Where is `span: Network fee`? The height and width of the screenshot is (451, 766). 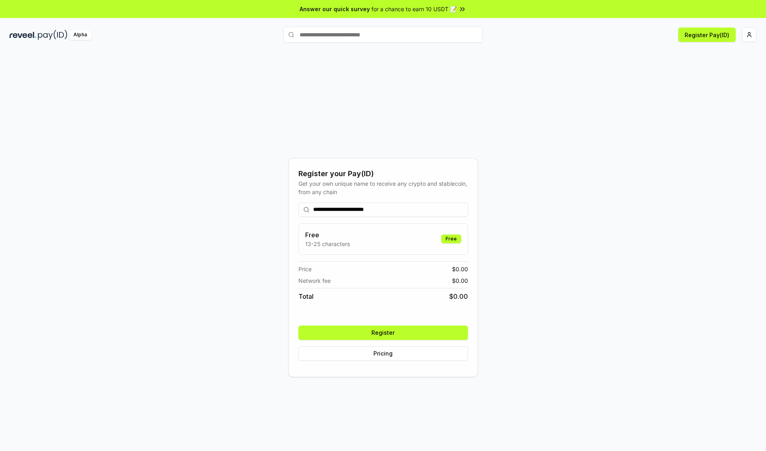
span: Network fee is located at coordinates (314, 280).